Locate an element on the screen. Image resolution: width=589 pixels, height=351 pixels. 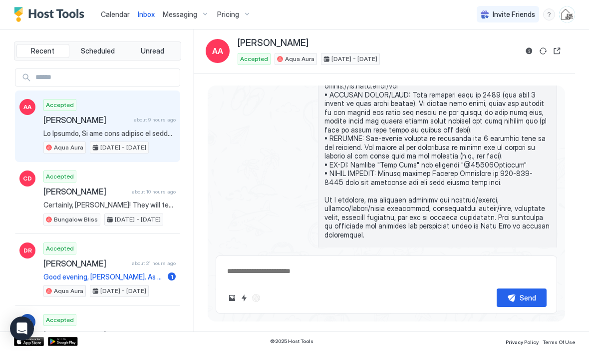
div: Send is located at coordinates (528, 298).